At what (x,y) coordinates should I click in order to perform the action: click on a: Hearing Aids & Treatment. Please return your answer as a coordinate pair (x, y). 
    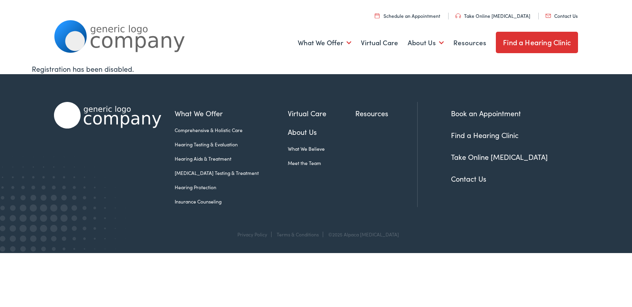
    Looking at the image, I should click on (231, 159).